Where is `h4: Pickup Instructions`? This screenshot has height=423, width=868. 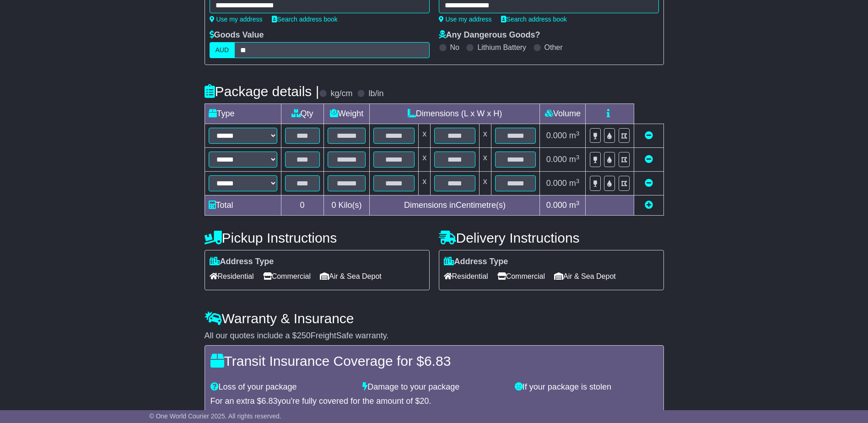
h4: Pickup Instructions is located at coordinates (317, 238).